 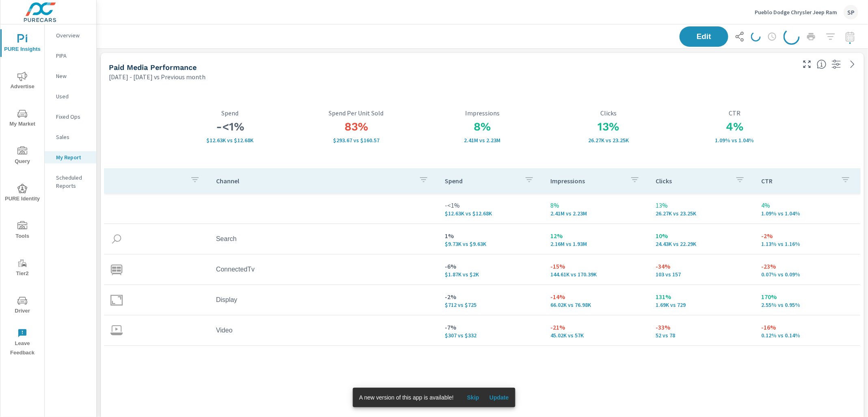 I want to click on span: Driver, so click(x=22, y=306).